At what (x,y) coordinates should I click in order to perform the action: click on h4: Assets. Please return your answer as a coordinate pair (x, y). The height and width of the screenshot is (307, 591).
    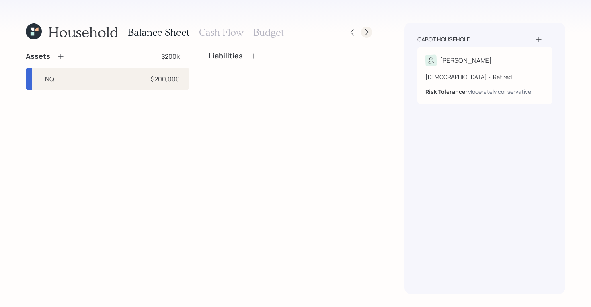
    Looking at the image, I should click on (38, 56).